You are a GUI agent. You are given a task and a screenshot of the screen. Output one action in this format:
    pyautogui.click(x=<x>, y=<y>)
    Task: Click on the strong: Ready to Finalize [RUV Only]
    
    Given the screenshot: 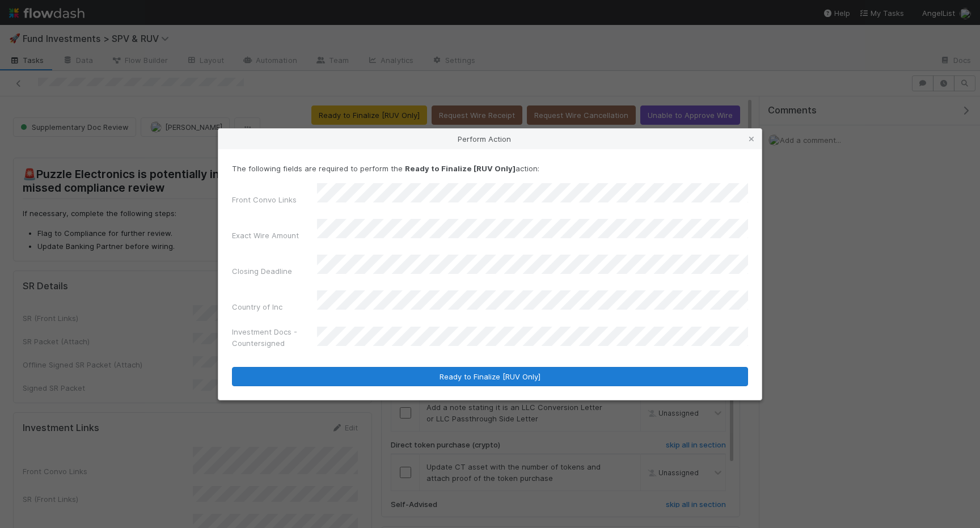 What is the action you would take?
    pyautogui.click(x=460, y=169)
    